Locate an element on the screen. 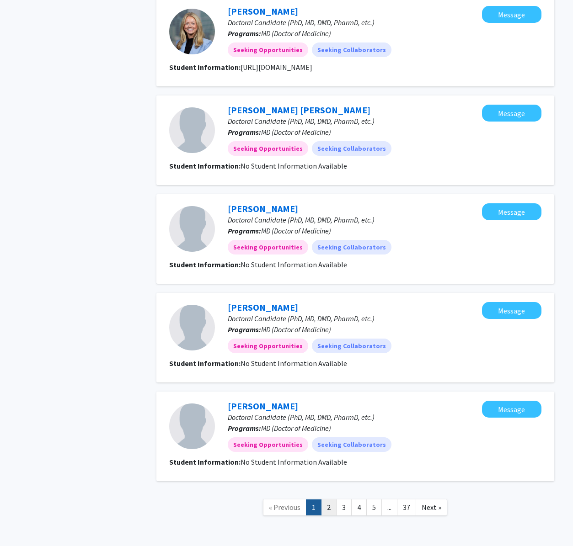 The width and height of the screenshot is (573, 546). button: Message Mohammed Ali Syed is located at coordinates (511, 113).